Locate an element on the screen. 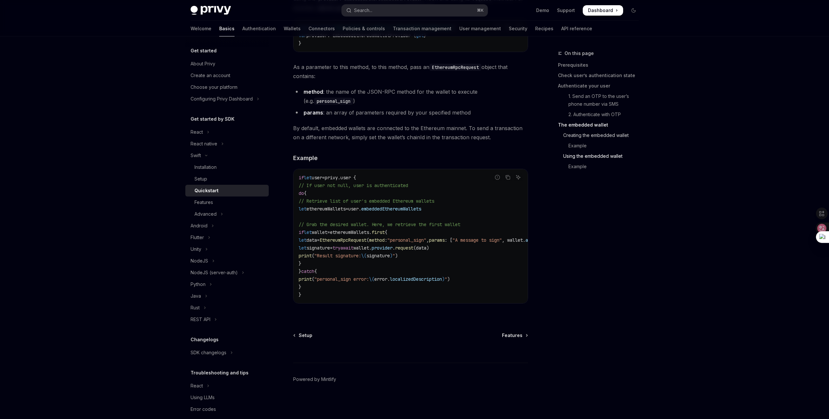 This screenshot has width=829, height=419. a: User management is located at coordinates (480, 29).